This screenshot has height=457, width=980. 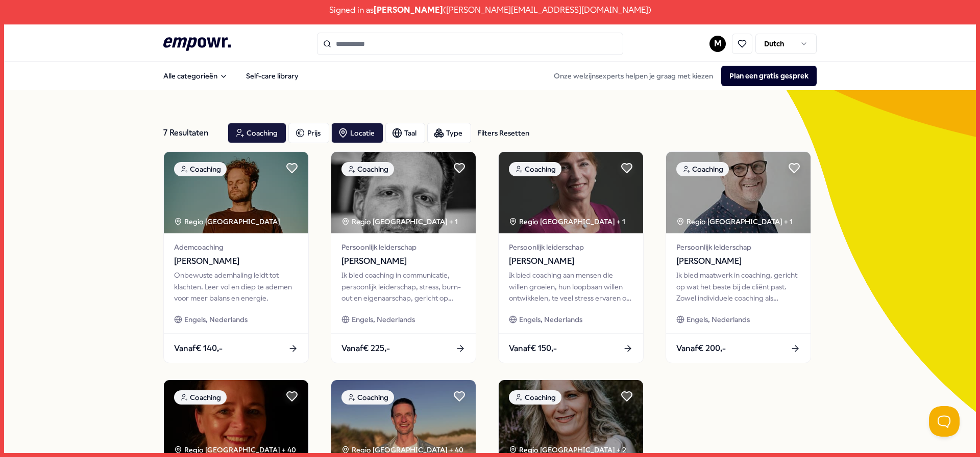 I want to click on button: M, so click(x=718, y=44).